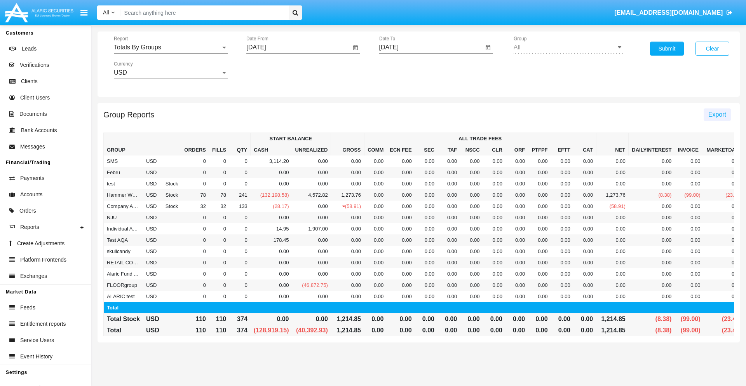 The height and width of the screenshot is (386, 746). I want to click on span: Orders, so click(28, 211).